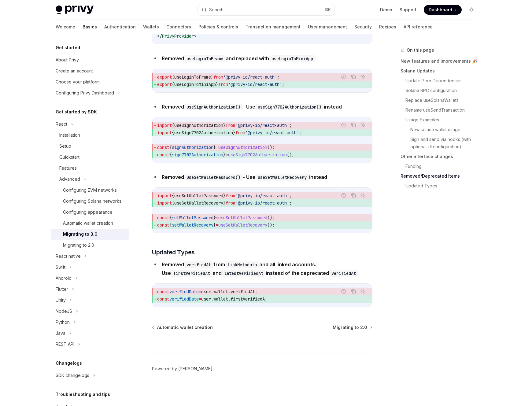 Image resolution: width=532 pixels, height=406 pixels. What do you see at coordinates (90, 234) in the screenshot?
I see `a: Migrating to 3.0` at bounding box center [90, 234].